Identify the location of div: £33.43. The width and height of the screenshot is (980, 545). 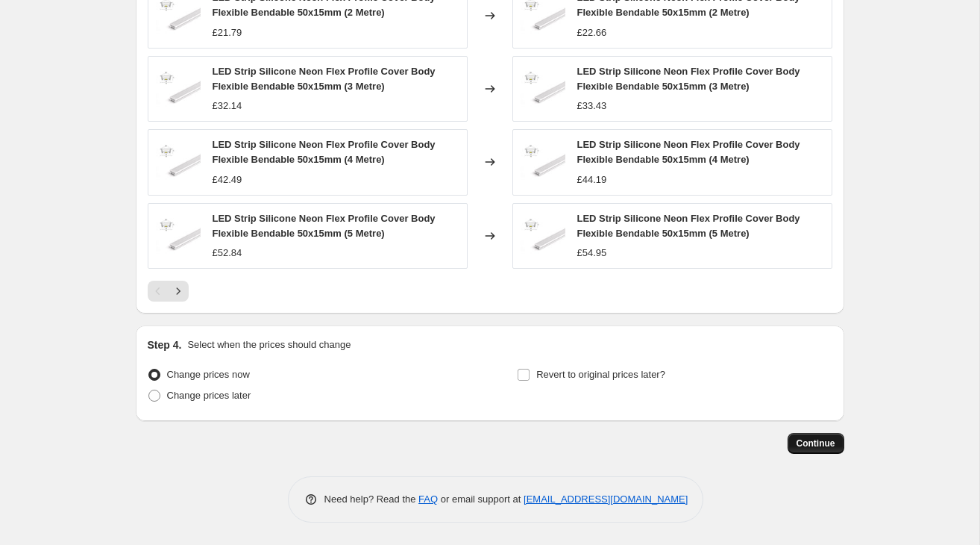
(592, 106).